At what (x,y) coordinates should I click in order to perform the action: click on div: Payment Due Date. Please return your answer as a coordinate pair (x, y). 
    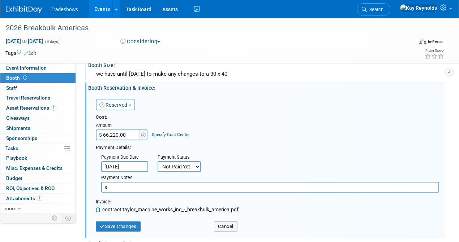
    Looking at the image, I should click on (124, 158).